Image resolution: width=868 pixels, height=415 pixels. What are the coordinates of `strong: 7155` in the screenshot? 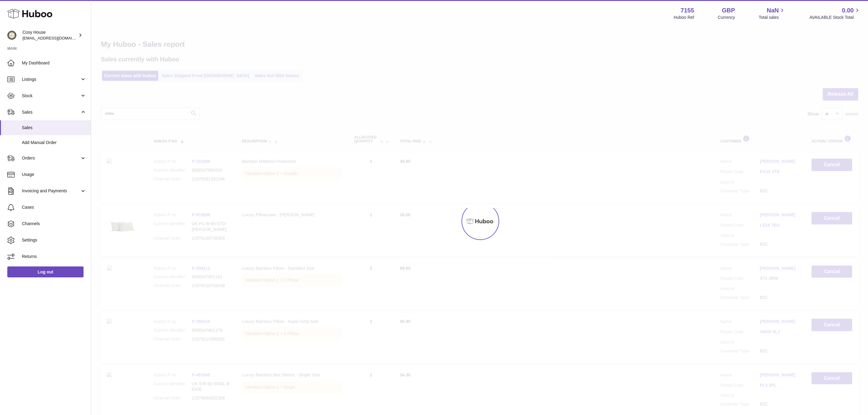 It's located at (687, 11).